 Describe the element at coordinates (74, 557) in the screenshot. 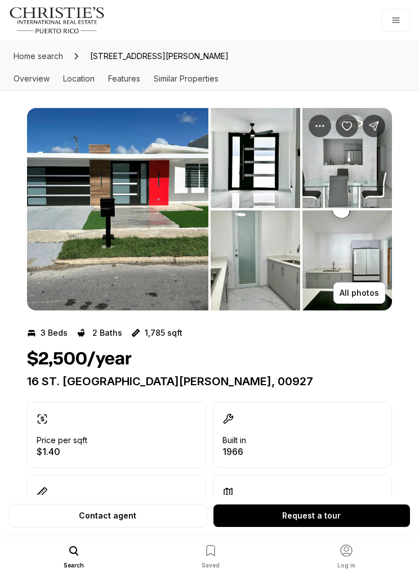

I see `button: Search` at that location.